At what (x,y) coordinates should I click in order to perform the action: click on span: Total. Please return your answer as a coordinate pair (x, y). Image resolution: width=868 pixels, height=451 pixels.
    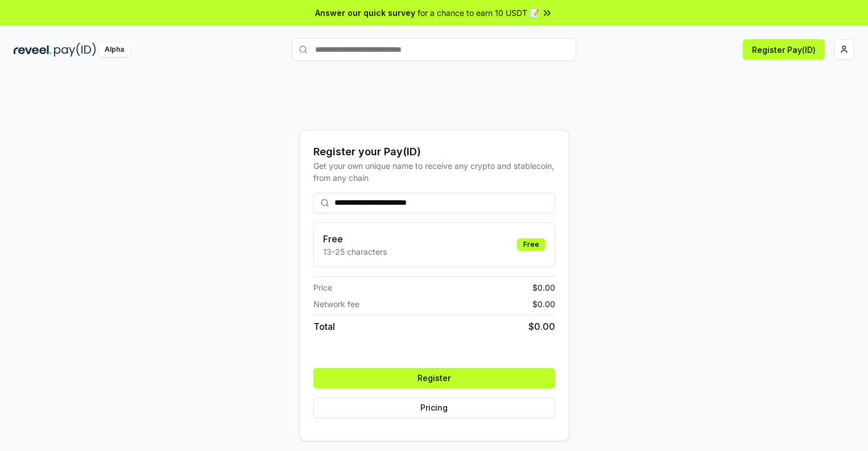
    Looking at the image, I should click on (324, 326).